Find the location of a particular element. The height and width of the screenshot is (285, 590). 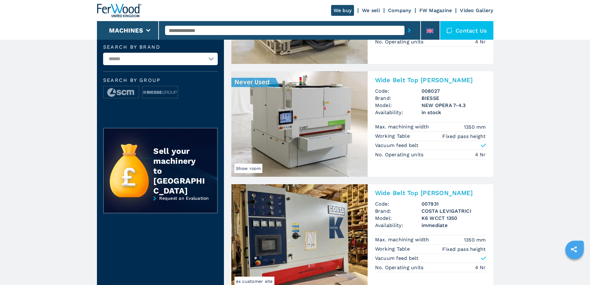

span: in stock is located at coordinates (454, 112).